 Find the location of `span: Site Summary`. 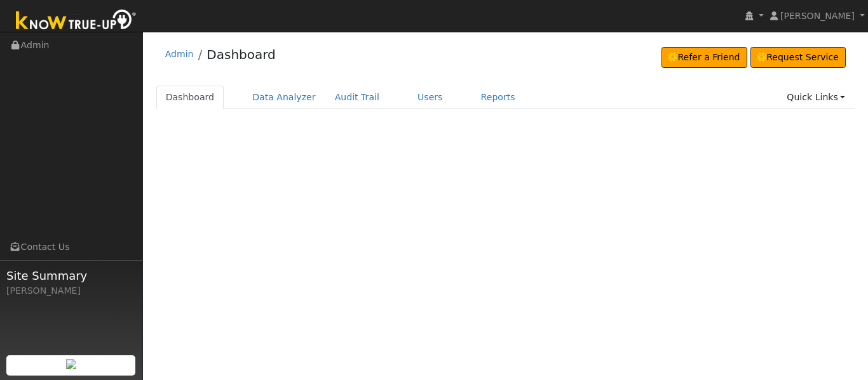

span: Site Summary is located at coordinates (71, 276).